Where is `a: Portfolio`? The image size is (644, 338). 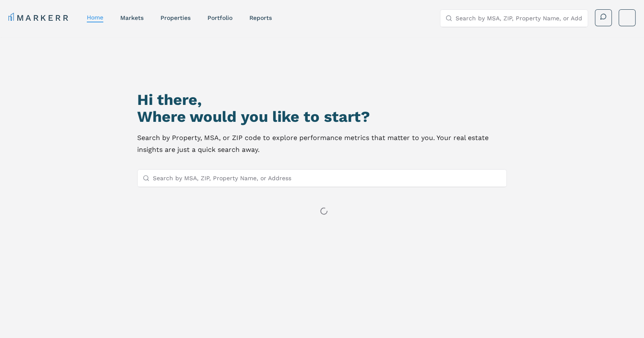
a: Portfolio is located at coordinates (220, 18).